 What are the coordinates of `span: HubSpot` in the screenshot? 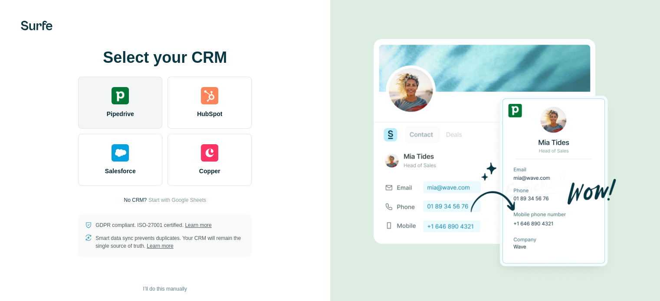 It's located at (210, 114).